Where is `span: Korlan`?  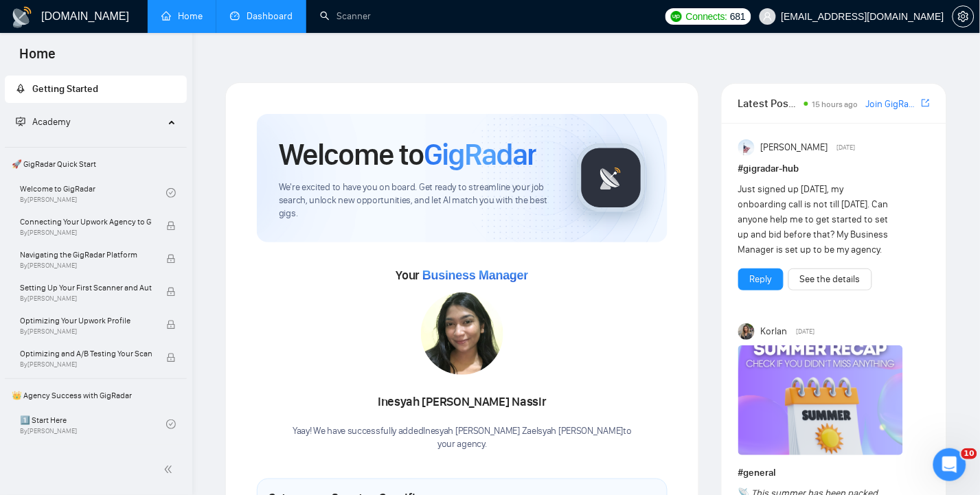 span: Korlan is located at coordinates (774, 332).